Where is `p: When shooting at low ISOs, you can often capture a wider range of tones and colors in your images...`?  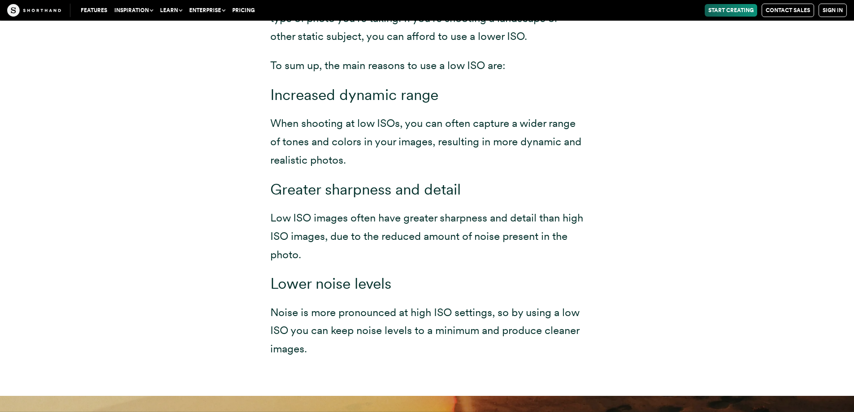
p: When shooting at low ISOs, you can often capture a wider range of tones and colors in your images... is located at coordinates (427, 142).